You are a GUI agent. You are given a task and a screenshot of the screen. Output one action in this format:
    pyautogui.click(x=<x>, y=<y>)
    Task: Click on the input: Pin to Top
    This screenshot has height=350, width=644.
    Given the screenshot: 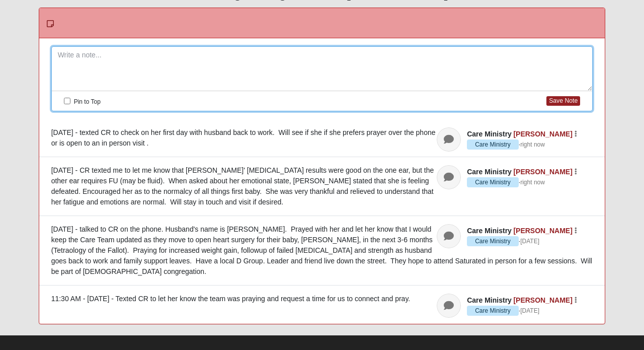 What is the action you would take?
    pyautogui.click(x=67, y=100)
    